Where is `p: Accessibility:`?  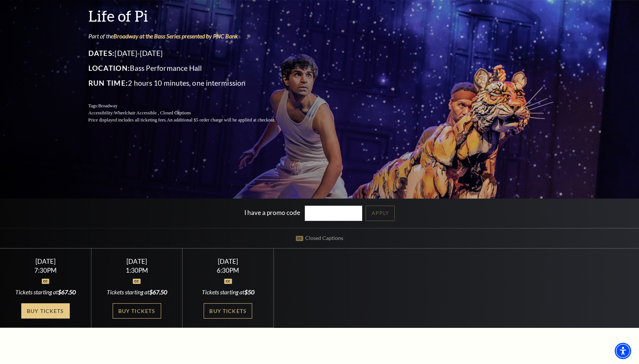 p: Accessibility: is located at coordinates (191, 113).